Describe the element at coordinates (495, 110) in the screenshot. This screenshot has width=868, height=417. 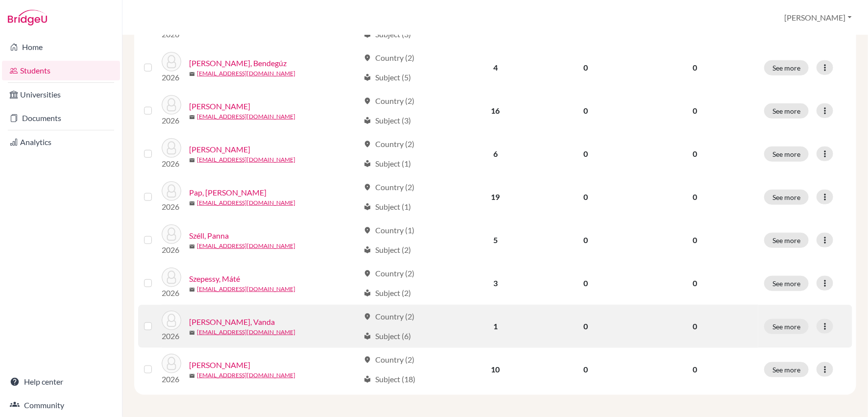
I see `td: 16` at that location.